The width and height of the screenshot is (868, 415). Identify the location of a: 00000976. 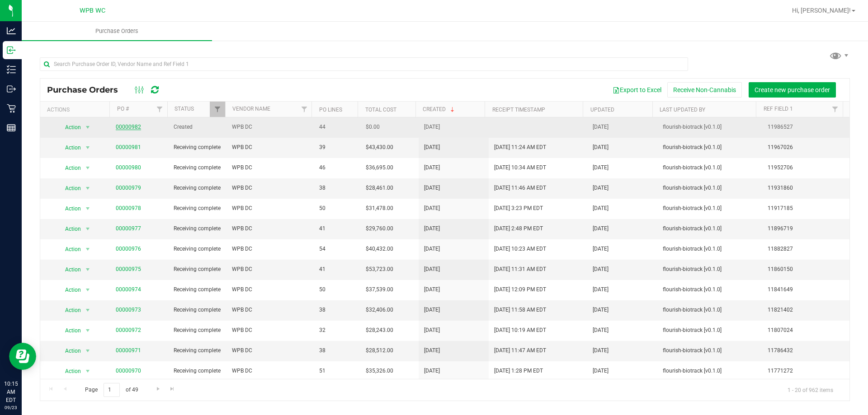
(129, 249).